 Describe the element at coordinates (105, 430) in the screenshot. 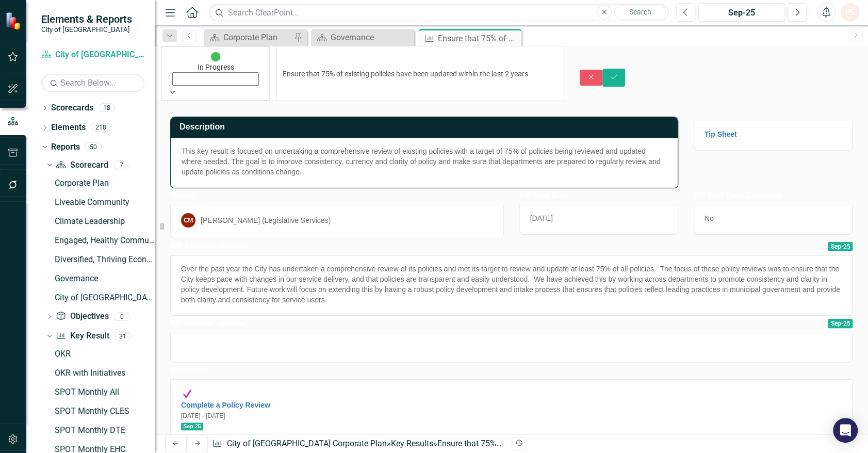

I see `div: SPOT Monthly DTE` at that location.